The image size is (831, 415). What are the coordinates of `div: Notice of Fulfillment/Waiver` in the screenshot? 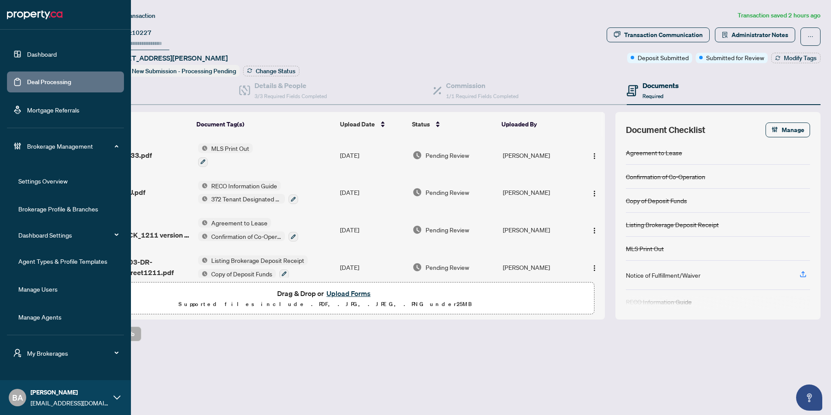 It's located at (663, 275).